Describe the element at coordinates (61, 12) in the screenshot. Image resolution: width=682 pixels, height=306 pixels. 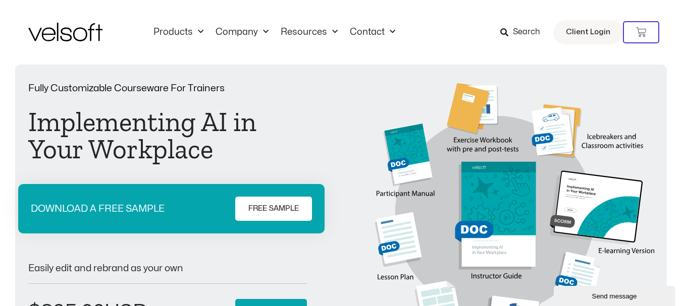
I see `div: Send message` at that location.